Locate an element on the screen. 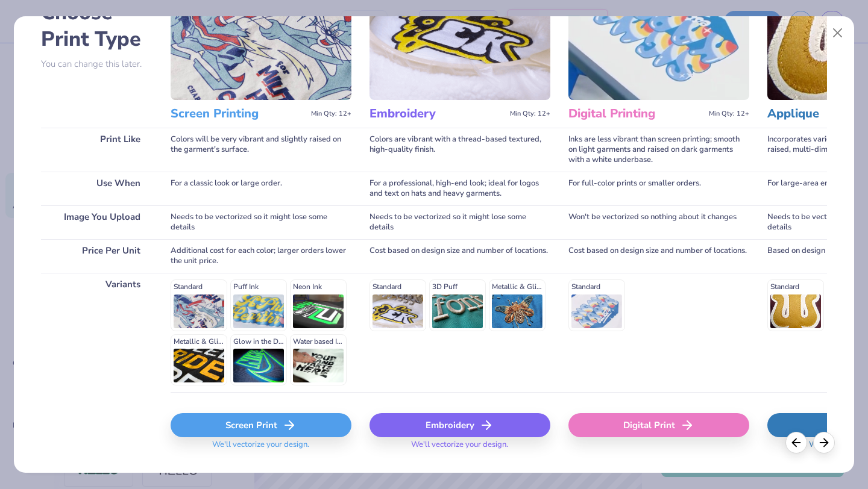 The height and width of the screenshot is (489, 868). div: Inks are less vibrant than screen printing; smooth on light garments and raised on dark garments ... is located at coordinates (659, 150).